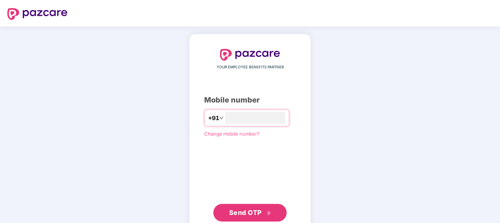  What do you see at coordinates (232, 133) in the screenshot?
I see `a: Change mobile number?` at bounding box center [232, 133].